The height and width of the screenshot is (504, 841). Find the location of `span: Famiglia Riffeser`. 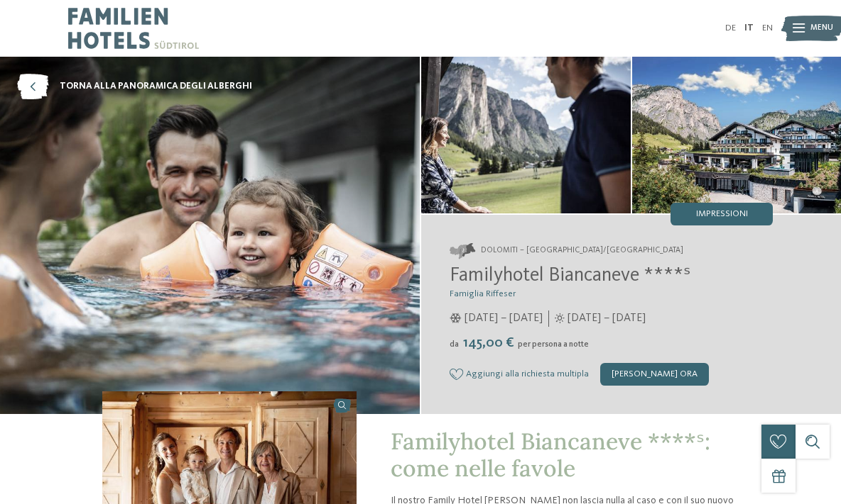

span: Famiglia Riffeser is located at coordinates (482, 294).